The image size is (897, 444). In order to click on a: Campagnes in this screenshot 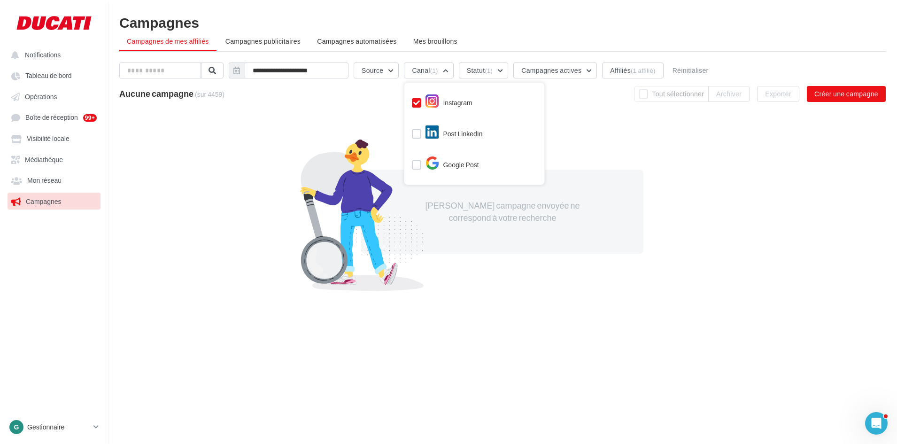, I will do `click(54, 201)`.